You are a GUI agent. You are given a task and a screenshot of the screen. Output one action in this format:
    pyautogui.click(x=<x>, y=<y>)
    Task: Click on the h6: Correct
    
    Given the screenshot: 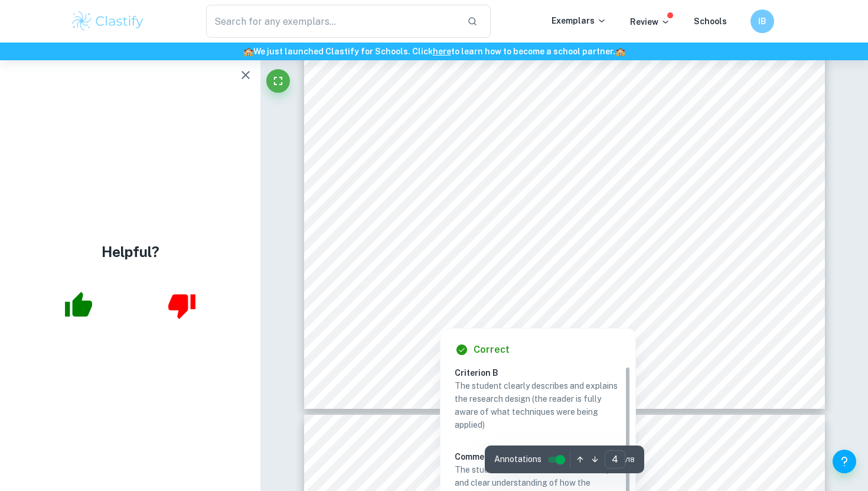 What is the action you would take?
    pyautogui.click(x=491, y=350)
    